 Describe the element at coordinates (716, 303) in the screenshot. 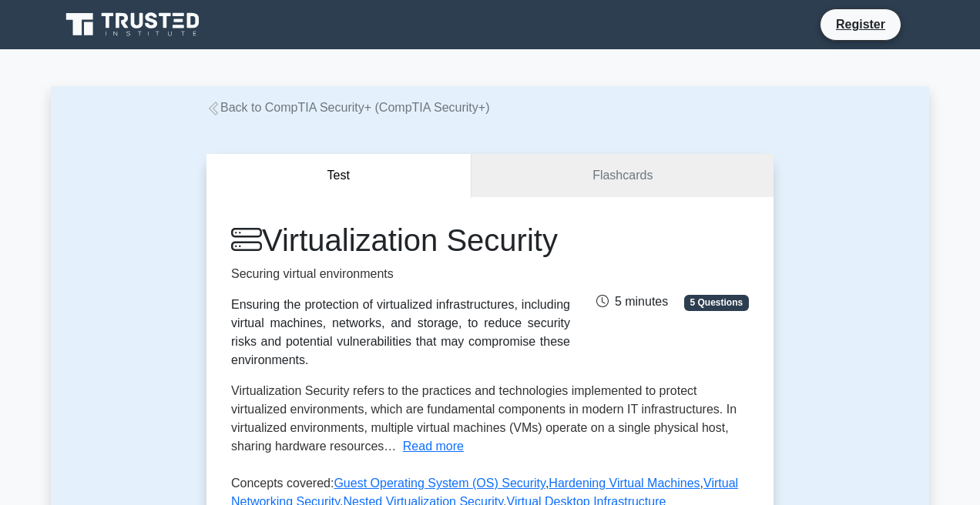

I see `span: 5 Questions` at that location.